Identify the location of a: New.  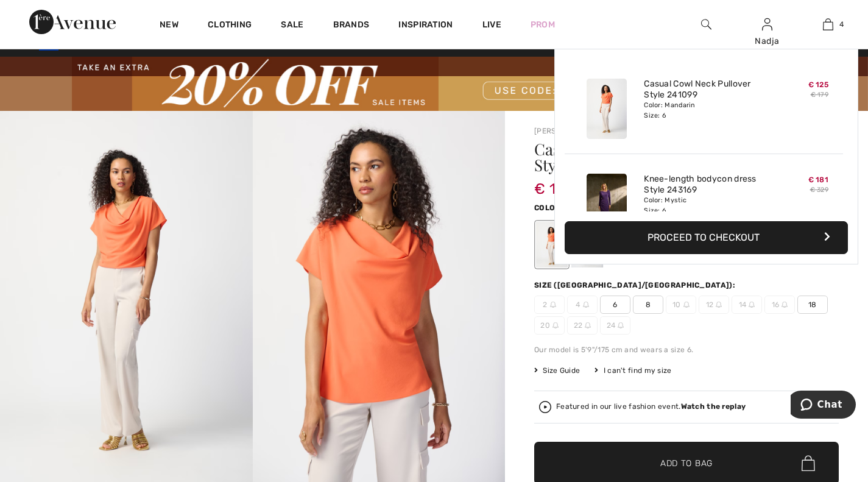
(169, 25).